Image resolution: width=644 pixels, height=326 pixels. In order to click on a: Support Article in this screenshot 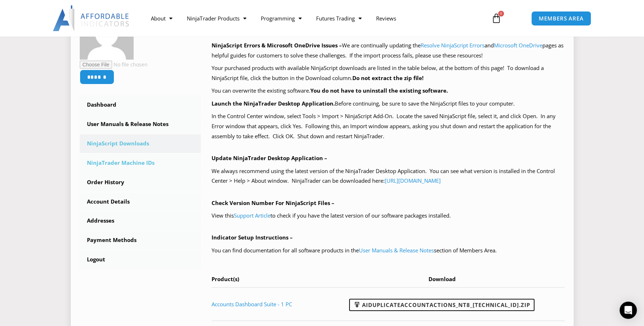, I will do `click(252, 215)`.